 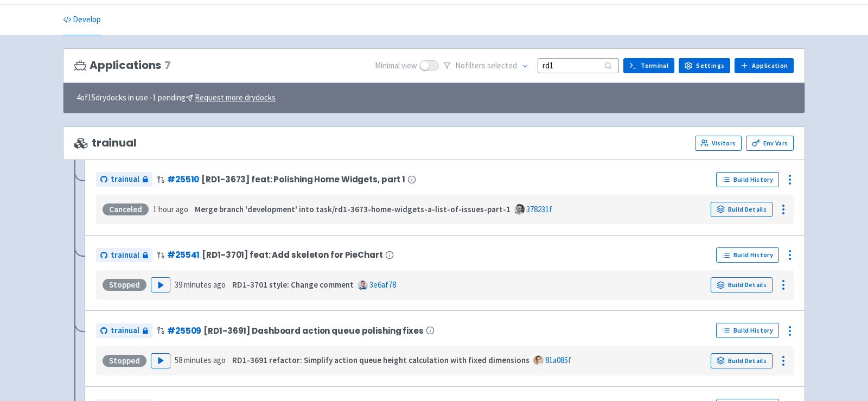 I want to click on a: Visitors, so click(x=718, y=143).